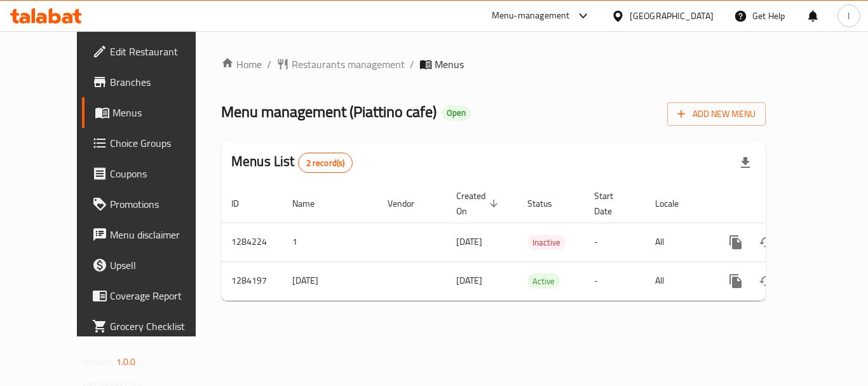 Image resolution: width=868 pixels, height=386 pixels. Describe the element at coordinates (161, 82) in the screenshot. I see `span: Branches` at that location.